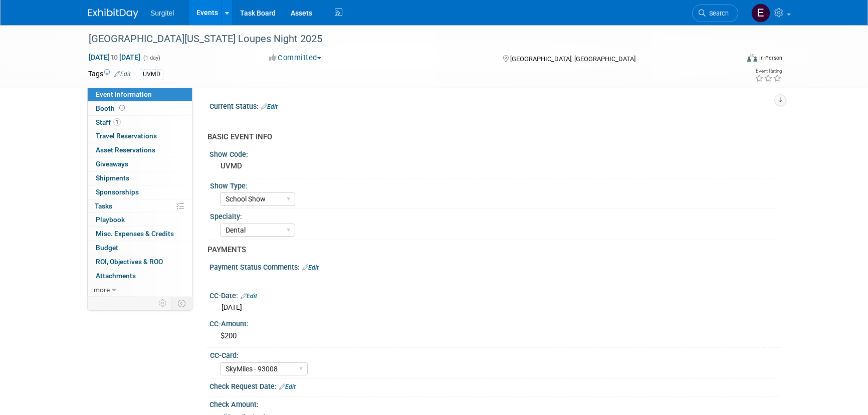 The image size is (868, 415). I want to click on span: more, so click(102, 290).